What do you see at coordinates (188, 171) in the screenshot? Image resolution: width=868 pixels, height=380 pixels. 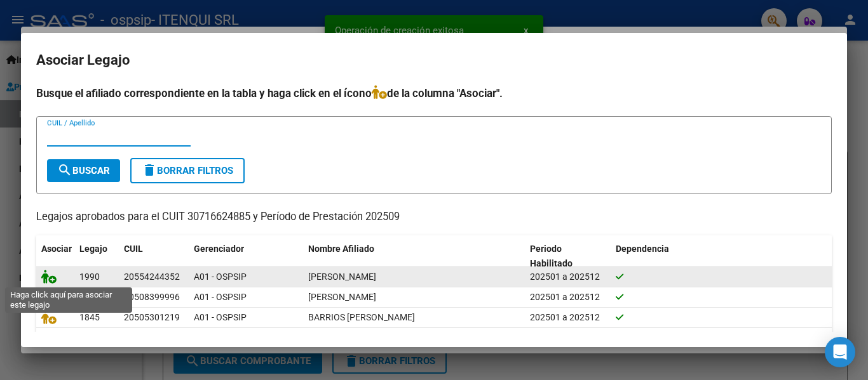 I see `button: Borrar Filtros` at bounding box center [188, 171].